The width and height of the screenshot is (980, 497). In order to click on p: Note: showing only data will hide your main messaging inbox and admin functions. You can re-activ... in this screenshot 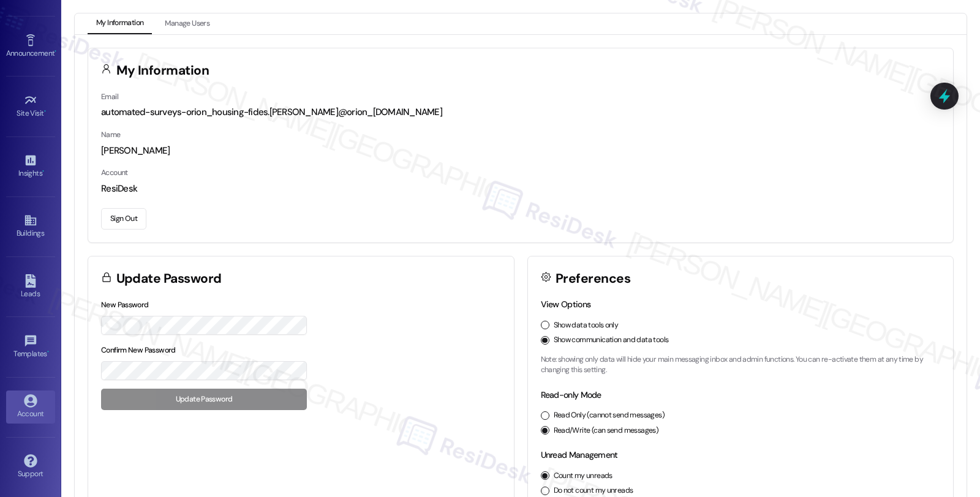, I will do `click(740, 365)`.